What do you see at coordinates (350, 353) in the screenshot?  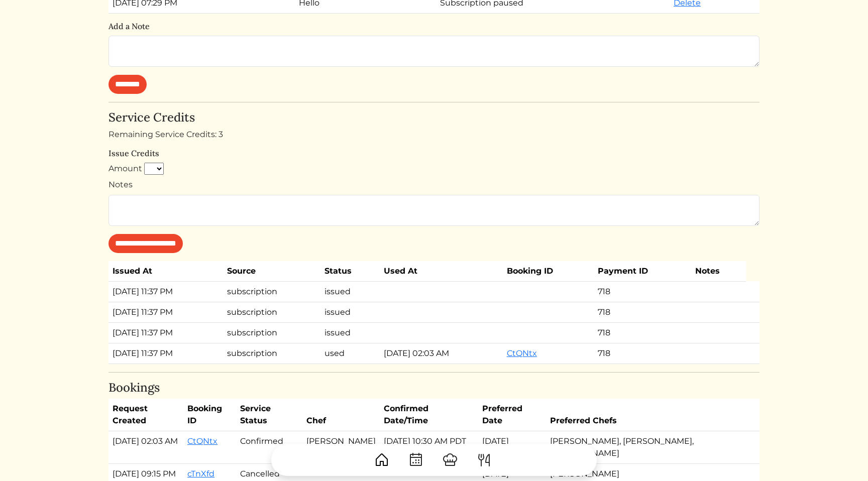 I see `td: used` at bounding box center [350, 353].